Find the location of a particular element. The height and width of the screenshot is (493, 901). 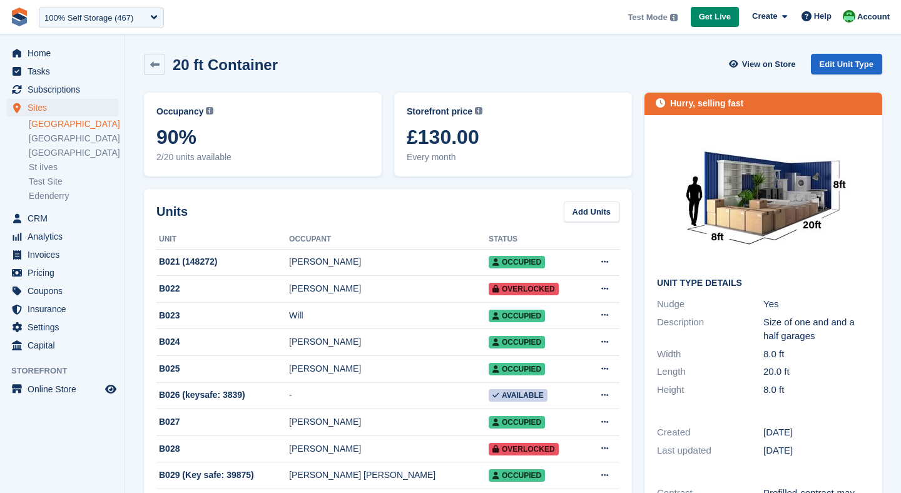

span: Subscriptions is located at coordinates (65, 89).